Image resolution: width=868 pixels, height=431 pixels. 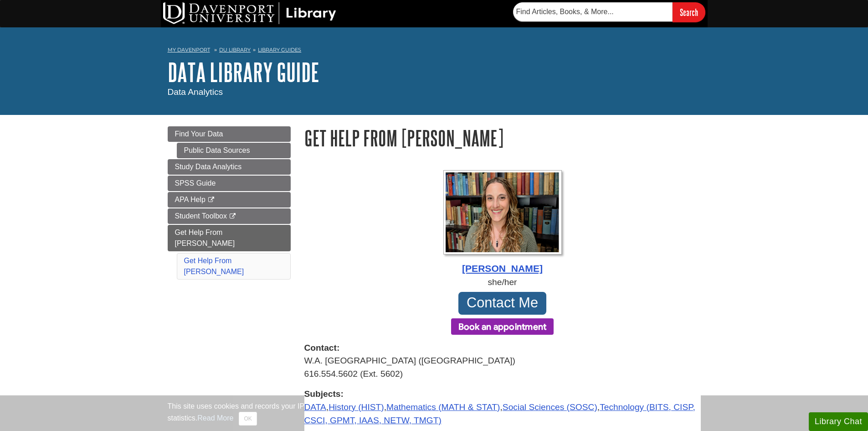 I want to click on strong: Contact:, so click(x=502, y=348).